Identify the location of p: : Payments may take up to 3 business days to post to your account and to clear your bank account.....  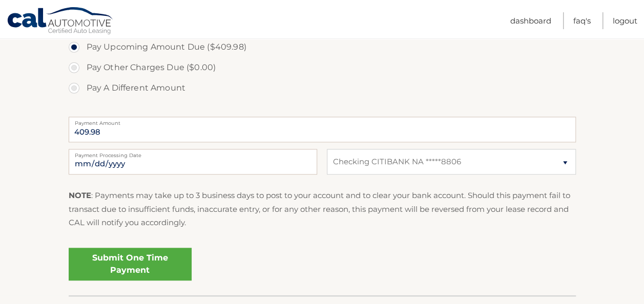
(322, 209).